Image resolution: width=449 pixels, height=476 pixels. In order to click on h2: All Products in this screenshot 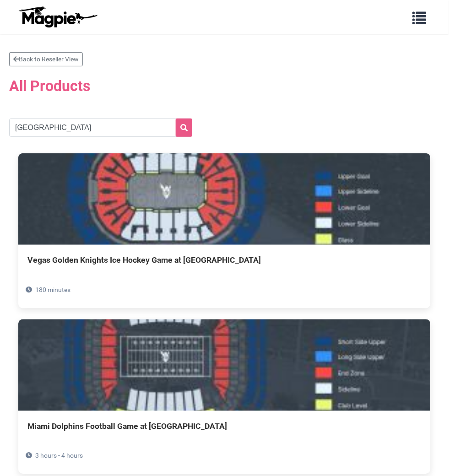, I will do `click(225, 86)`.